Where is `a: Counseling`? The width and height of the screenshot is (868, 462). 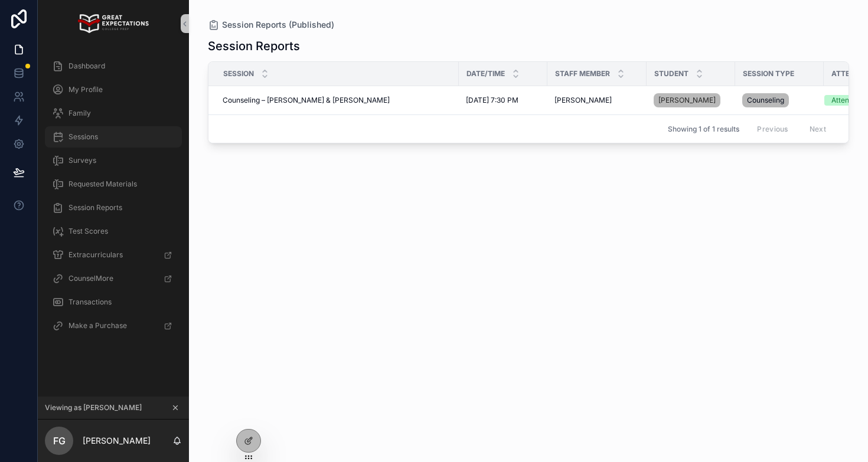 a: Counseling is located at coordinates (779, 100).